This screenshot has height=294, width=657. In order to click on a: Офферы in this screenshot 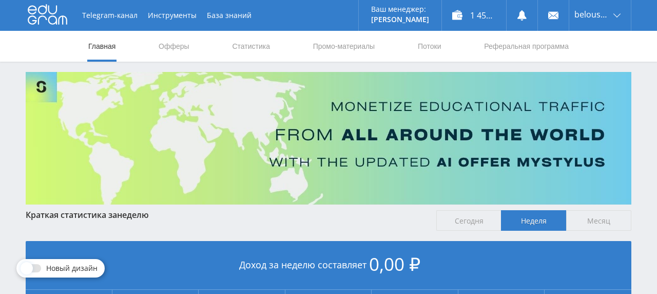, I will do `click(174, 46)`.